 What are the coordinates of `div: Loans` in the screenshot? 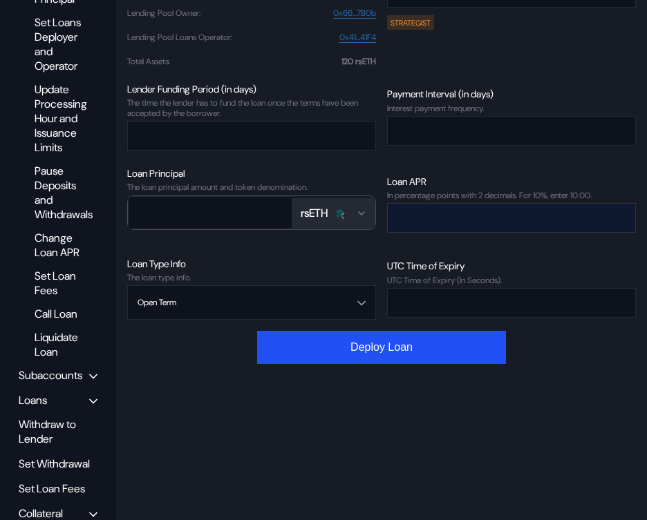 It's located at (32, 400).